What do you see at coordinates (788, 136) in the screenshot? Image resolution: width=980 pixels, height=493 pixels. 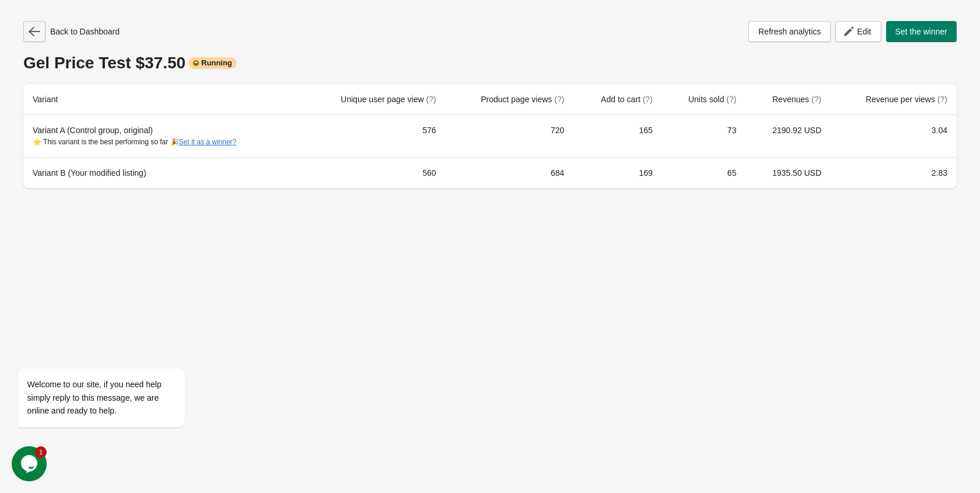 I see `td: 2190.92 USD` at bounding box center [788, 136].